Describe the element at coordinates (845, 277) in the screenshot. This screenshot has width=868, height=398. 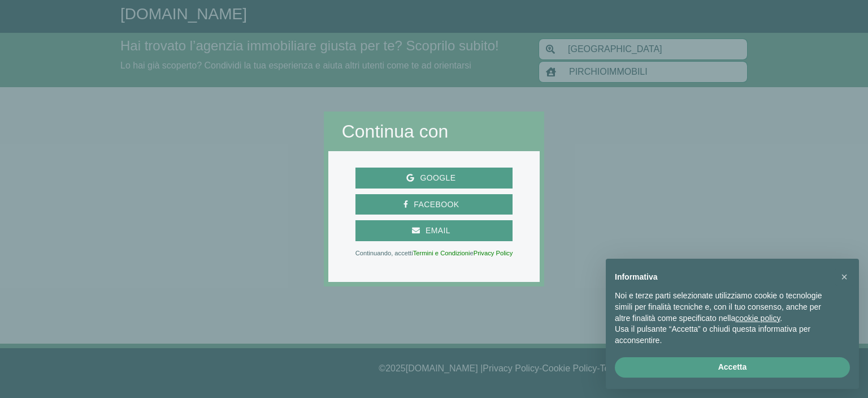
I see `button: Chiudi questa informativa` at that location.